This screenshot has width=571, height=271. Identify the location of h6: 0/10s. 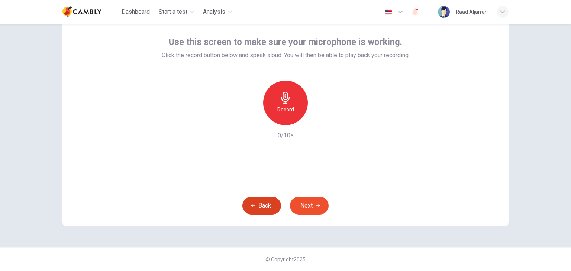
(285, 136).